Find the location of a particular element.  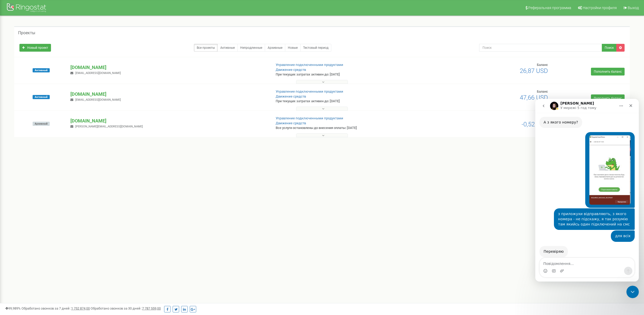

button: Вибір емодзі is located at coordinates (10, 172).